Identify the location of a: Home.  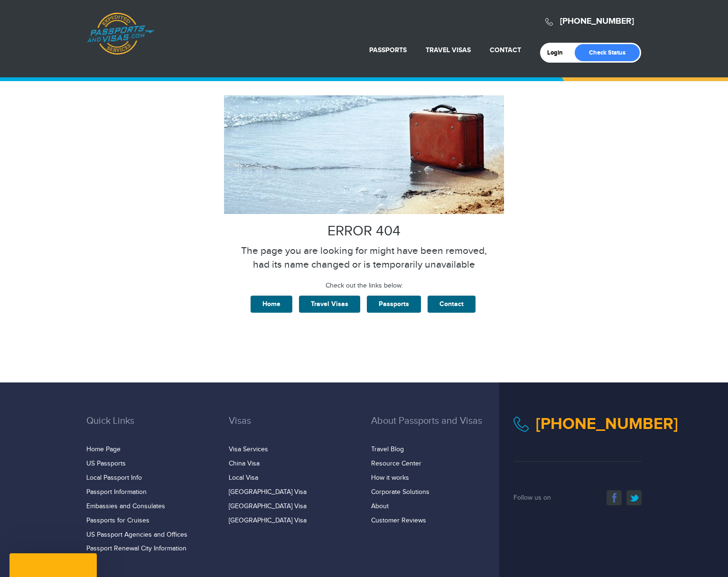
(271, 304).